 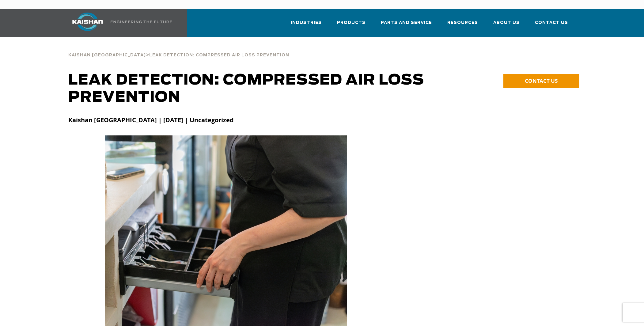 I want to click on a: Leak Detection: Compressed Air Loss Prevention, so click(x=219, y=55).